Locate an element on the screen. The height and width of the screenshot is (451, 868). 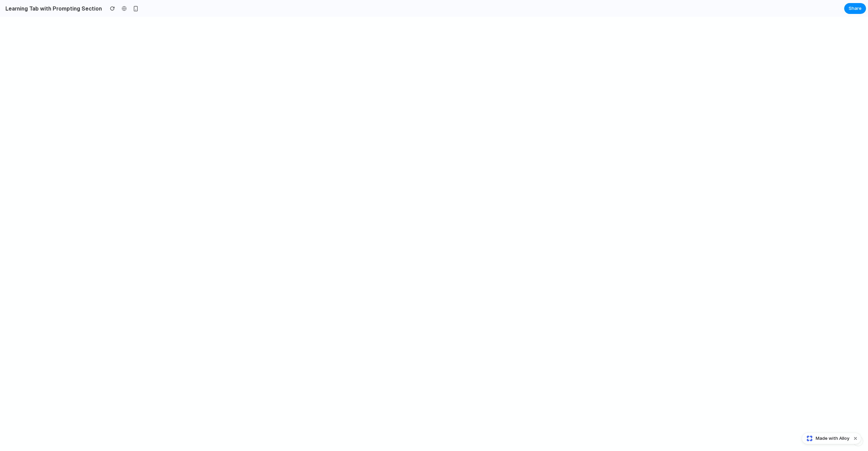
span: Made with Alloy is located at coordinates (832, 439).